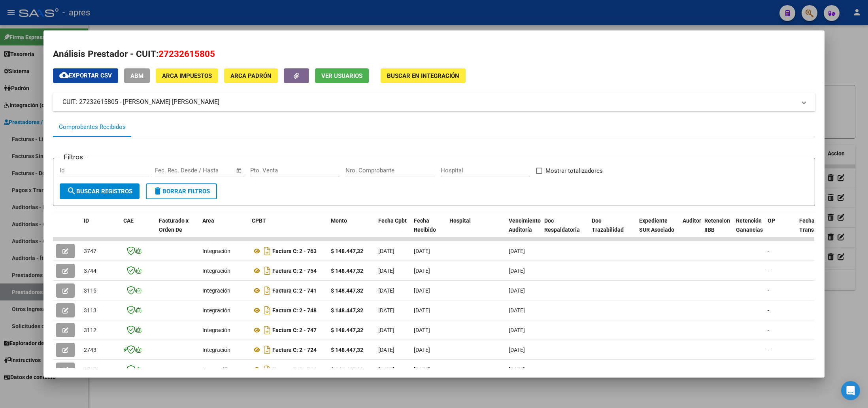 The height and width of the screenshot is (408, 868). Describe the element at coordinates (92, 127) in the screenshot. I see `div: Comprobantes Recibidos` at that location.